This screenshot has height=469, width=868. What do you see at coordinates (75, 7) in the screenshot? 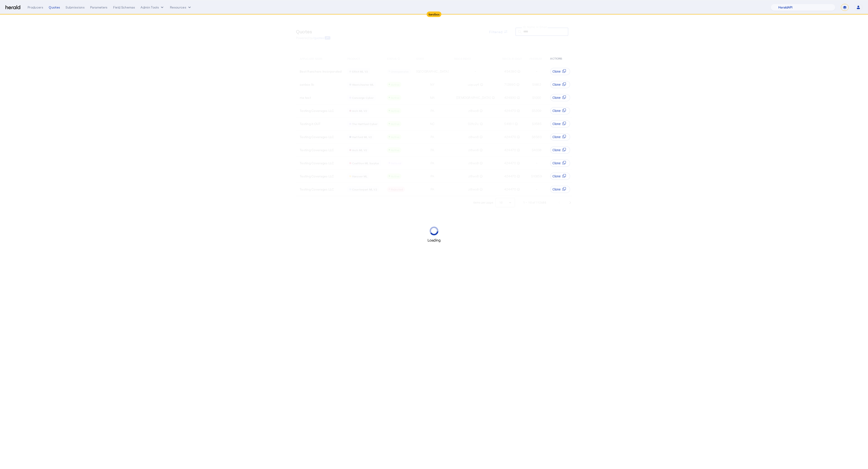
I see `div: Submissions` at bounding box center [75, 7].